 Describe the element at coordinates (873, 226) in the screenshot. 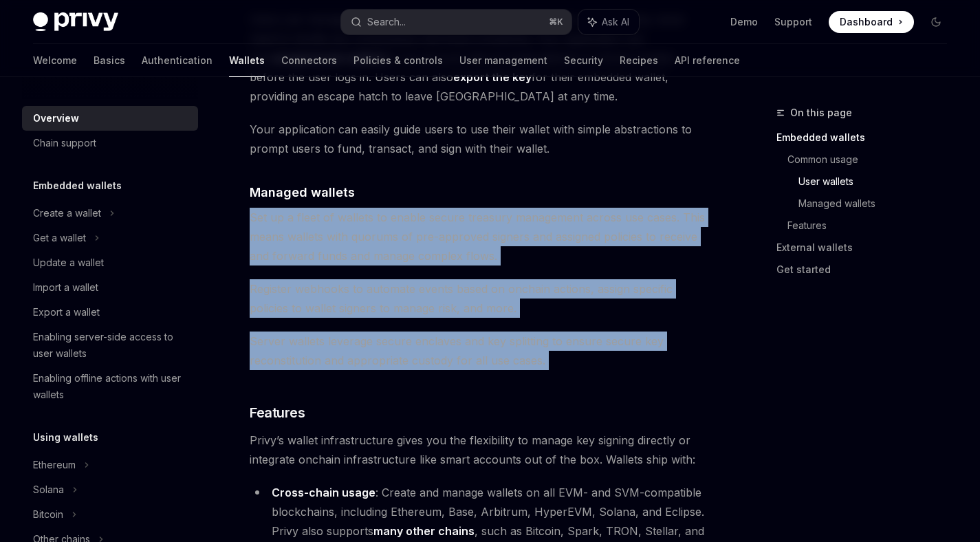

I see `a: Features` at that location.